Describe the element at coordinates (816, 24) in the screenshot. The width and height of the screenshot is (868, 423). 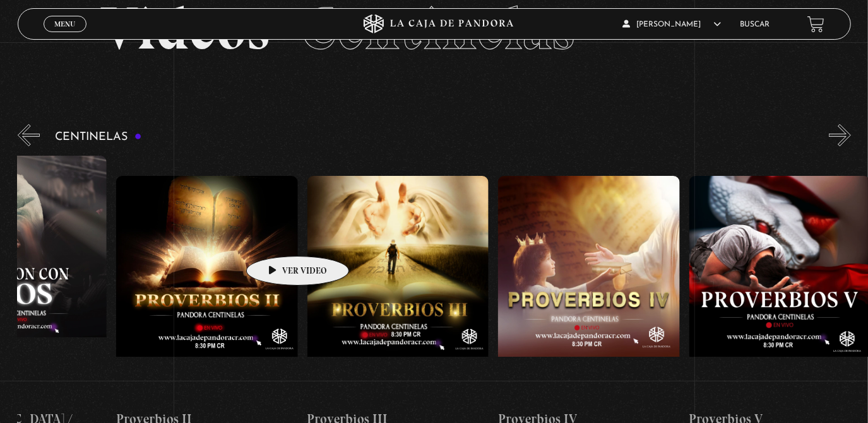
I see `a: View your shopping cart` at that location.